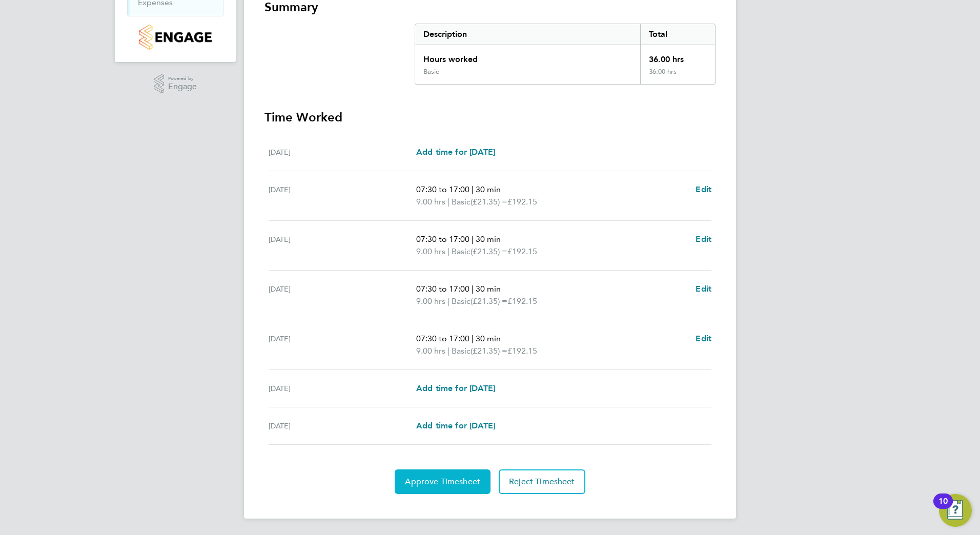 The width and height of the screenshot is (980, 535). Describe the element at coordinates (955, 510) in the screenshot. I see `button: Open Resource Center, 10 new notifications` at that location.